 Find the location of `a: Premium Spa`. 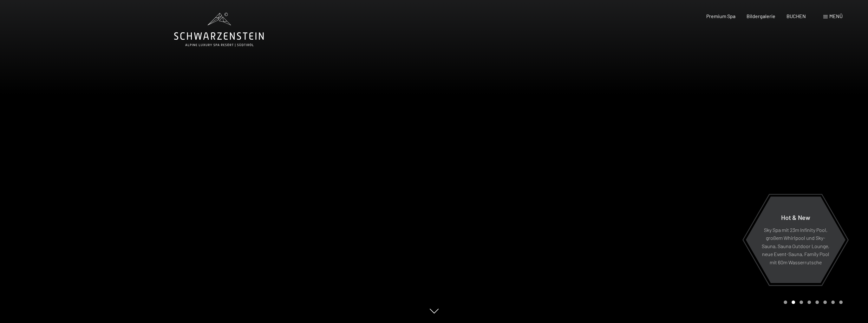

a: Premium Spa is located at coordinates (720, 16).